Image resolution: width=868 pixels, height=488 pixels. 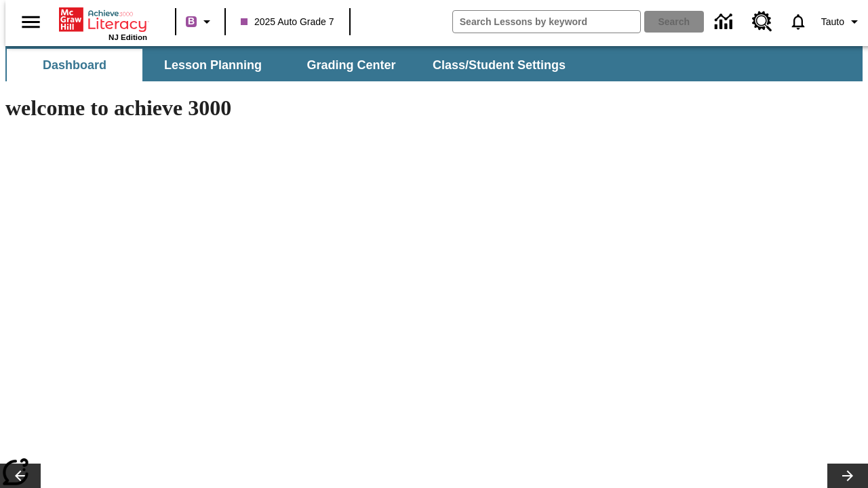 I want to click on button: Class/Student Settings, so click(x=499, y=65).